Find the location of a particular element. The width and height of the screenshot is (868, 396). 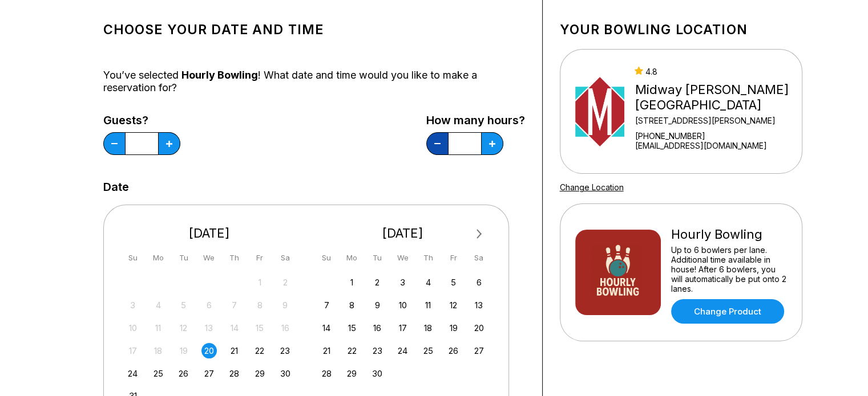

div: Choose Tuesday, August 26th, 2025 is located at coordinates (183, 373).